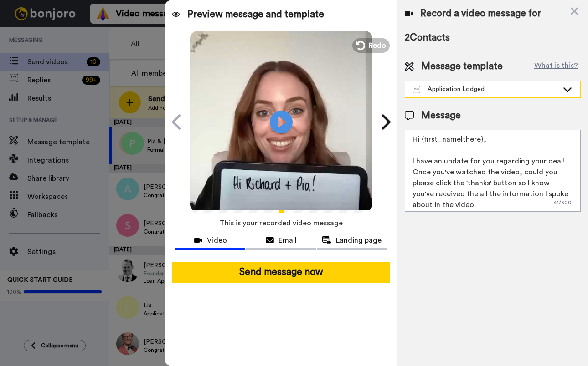  I want to click on button: What is this?, so click(556, 67).